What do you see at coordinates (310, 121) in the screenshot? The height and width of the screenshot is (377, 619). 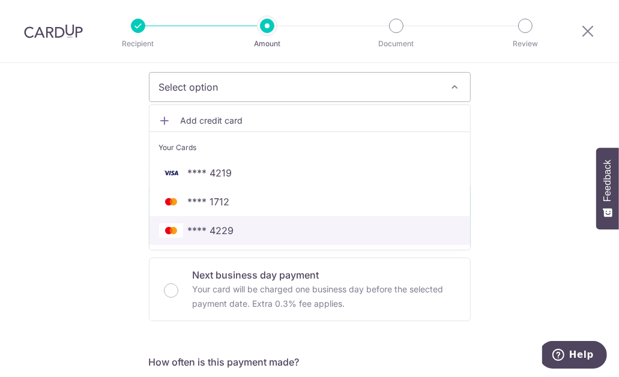 I see `a: Add credit card` at bounding box center [310, 121].